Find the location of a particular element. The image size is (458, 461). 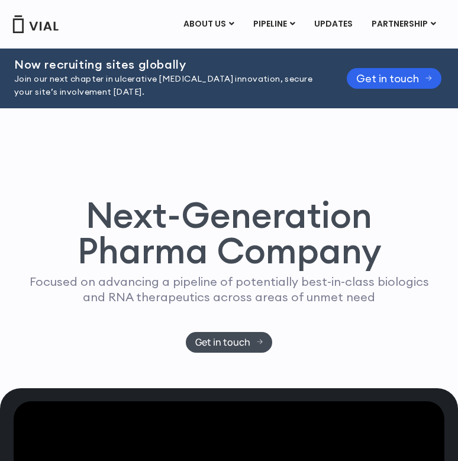

a: PARTNERSHIPMenu Toggle is located at coordinates (404, 24).